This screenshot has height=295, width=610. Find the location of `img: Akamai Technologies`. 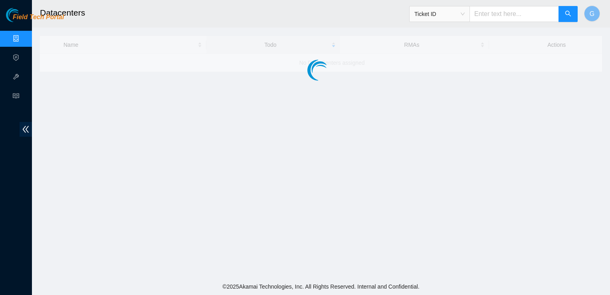

img: Akamai Technologies is located at coordinates (23, 15).